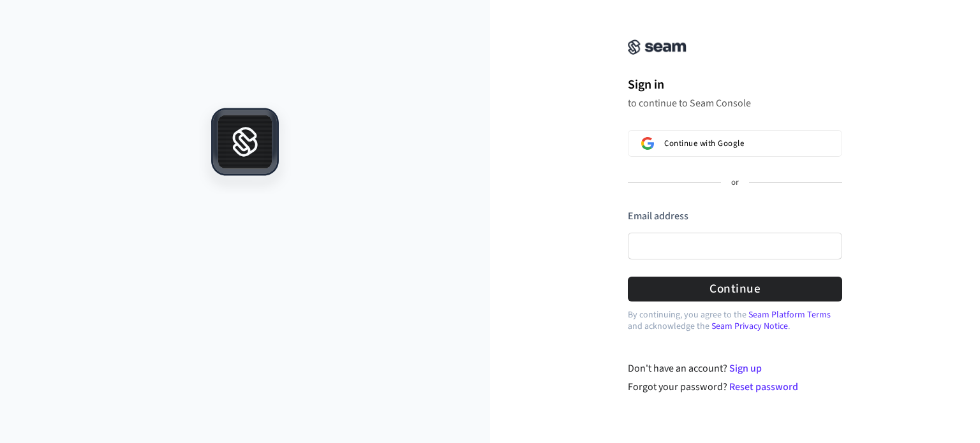  What do you see at coordinates (735, 387) in the screenshot?
I see `div: Forgot your password?` at bounding box center [735, 387].